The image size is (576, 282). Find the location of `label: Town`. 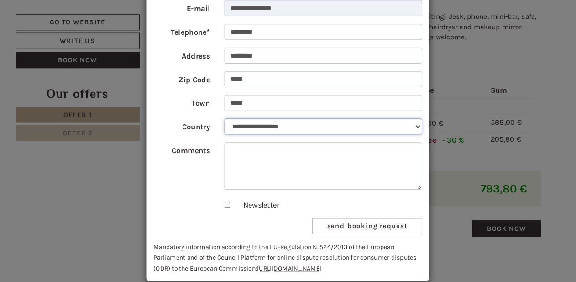

label: Town is located at coordinates (188, 98).